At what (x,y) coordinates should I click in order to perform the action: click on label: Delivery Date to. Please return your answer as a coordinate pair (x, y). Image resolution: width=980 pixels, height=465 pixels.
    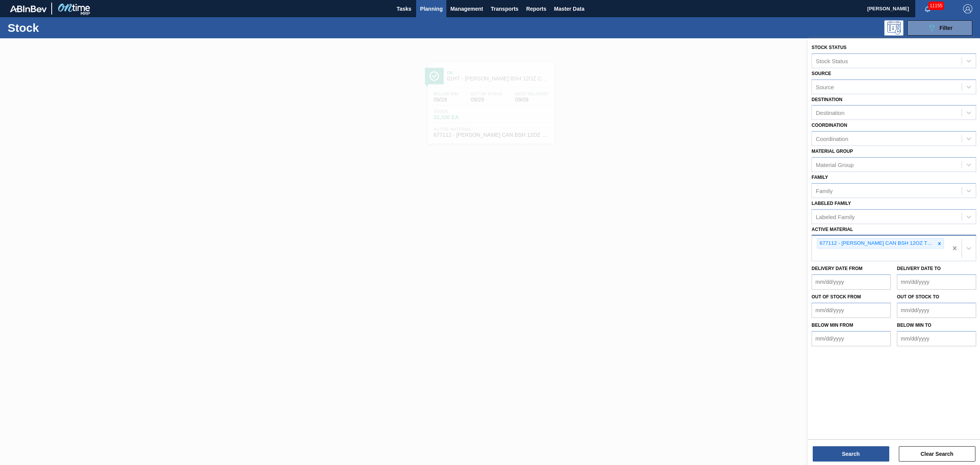
    Looking at the image, I should click on (919, 268).